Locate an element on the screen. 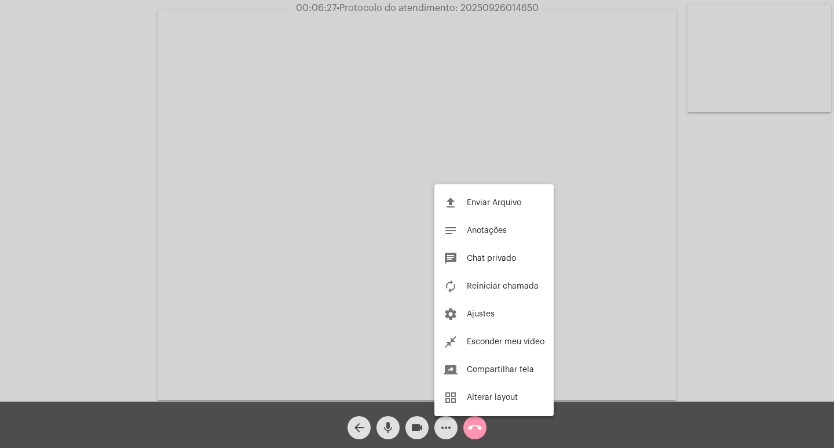 The image size is (834, 448). mat-icon: autorenew is located at coordinates (451, 286).